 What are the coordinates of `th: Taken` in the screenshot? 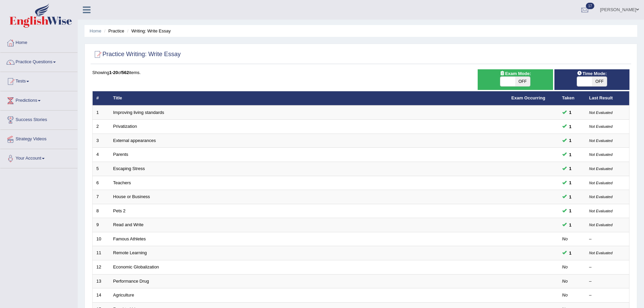 It's located at (572, 98).